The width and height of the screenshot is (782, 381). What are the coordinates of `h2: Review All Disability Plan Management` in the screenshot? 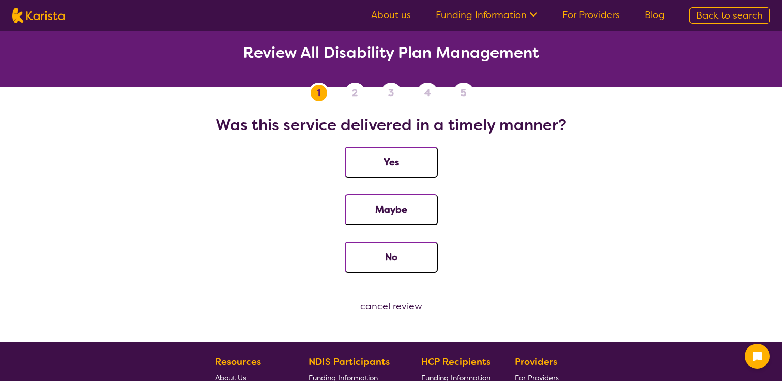 It's located at (391, 53).